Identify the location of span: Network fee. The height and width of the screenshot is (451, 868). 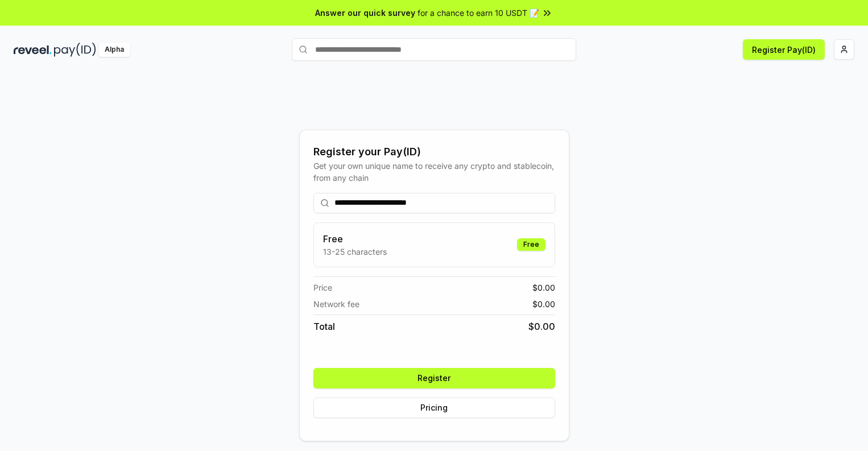
(336, 304).